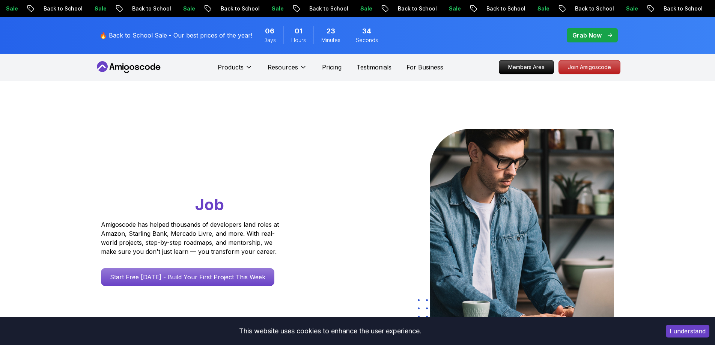 Image resolution: width=715 pixels, height=345 pixels. Describe the element at coordinates (282, 67) in the screenshot. I see `p: Resources` at that location.